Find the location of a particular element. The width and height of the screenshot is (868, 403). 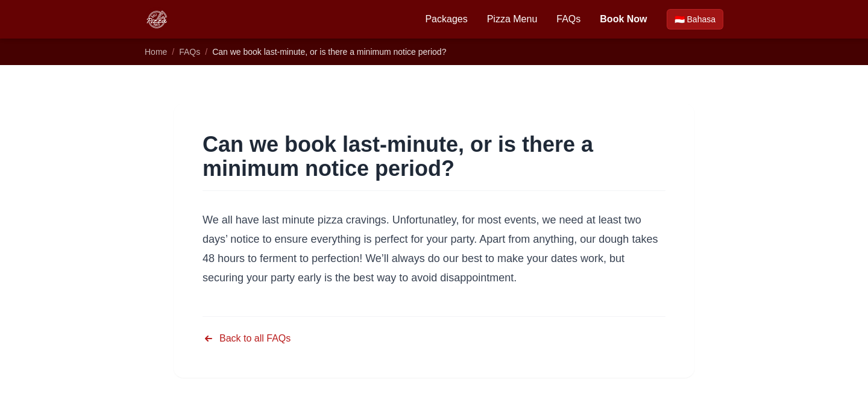

a: Packages is located at coordinates (446, 19).